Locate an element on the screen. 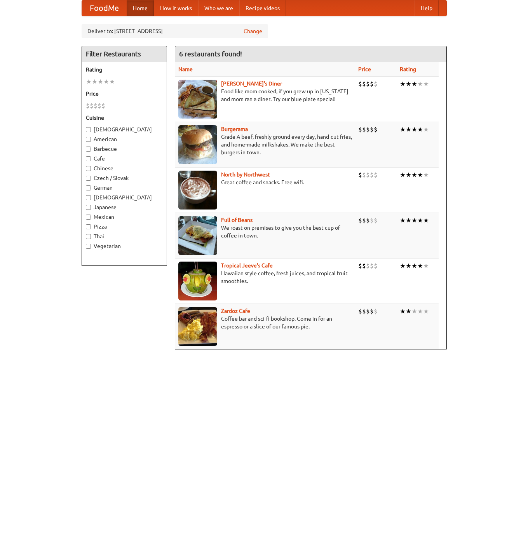  b: North by Northwest is located at coordinates (246, 174).